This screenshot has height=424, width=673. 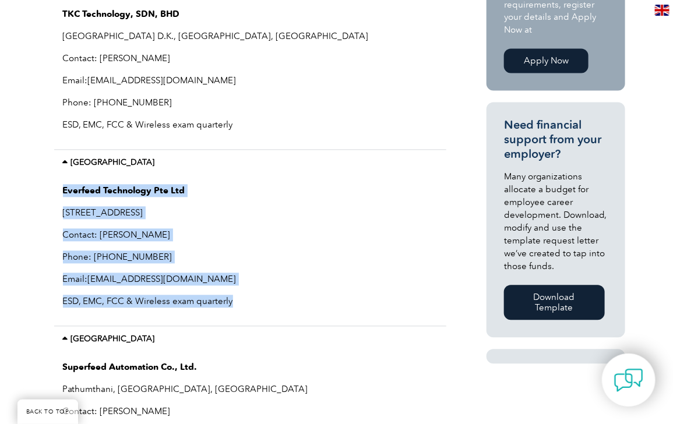 I want to click on p: Many organizations allocate a budget for employee career development. Download, modify and use th..., so click(x=556, y=222).